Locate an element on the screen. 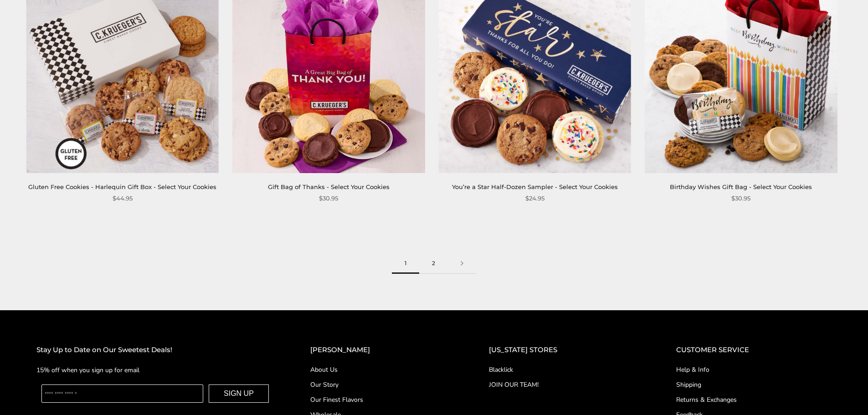 This screenshot has height=415, width=868. a: About Us is located at coordinates (381, 369).